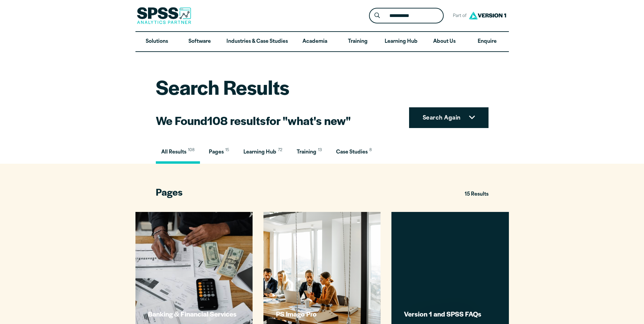 This screenshot has height=324, width=644. I want to click on strong: 108 results, so click(236, 120).